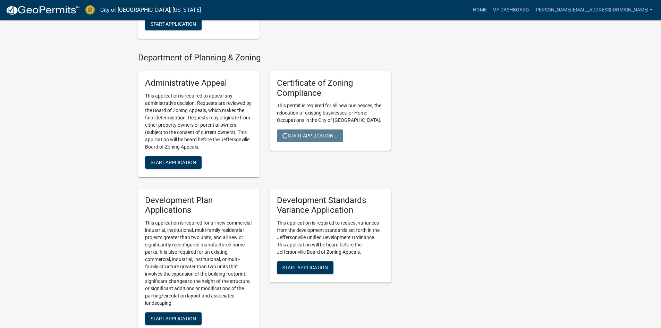 This screenshot has width=661, height=328. I want to click on h5: Development Plan Applications, so click(199, 205).